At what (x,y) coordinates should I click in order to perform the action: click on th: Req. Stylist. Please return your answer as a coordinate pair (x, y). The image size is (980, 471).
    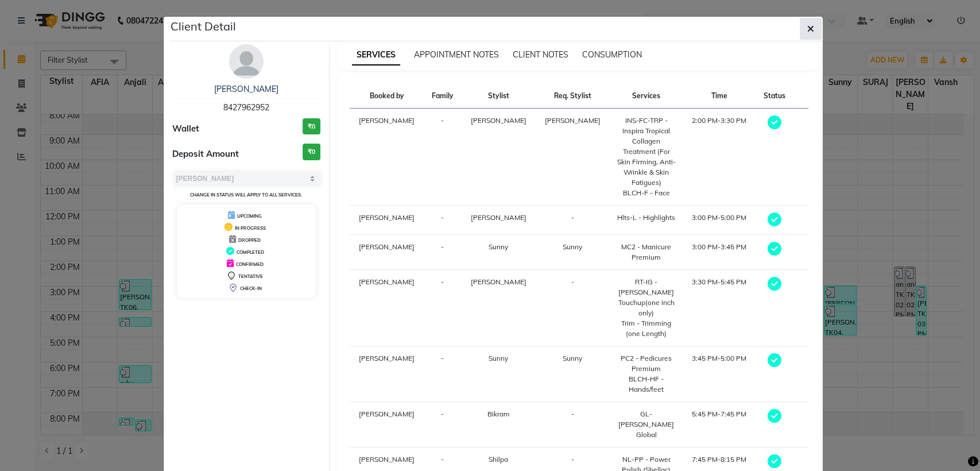
    Looking at the image, I should click on (573, 96).